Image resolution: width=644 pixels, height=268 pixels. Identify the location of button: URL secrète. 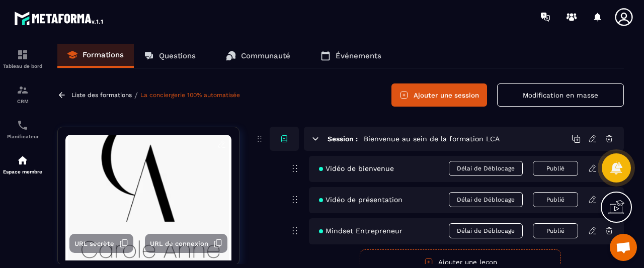
(101, 243).